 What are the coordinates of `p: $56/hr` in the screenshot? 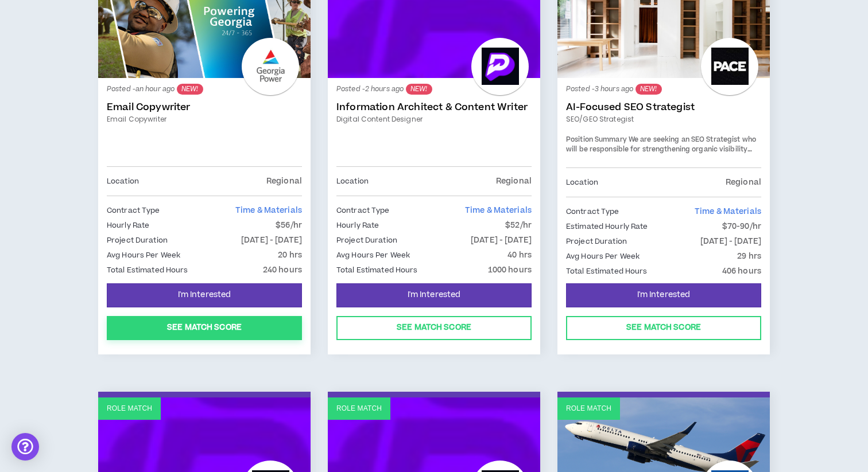 It's located at (289, 226).